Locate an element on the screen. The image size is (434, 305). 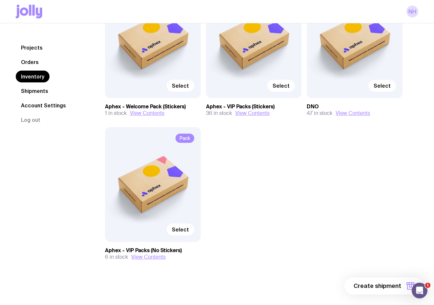
span: 1 is located at coordinates (427, 285).